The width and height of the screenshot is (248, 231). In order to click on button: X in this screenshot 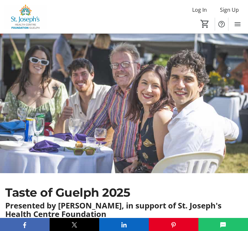, I will do `click(74, 224)`.